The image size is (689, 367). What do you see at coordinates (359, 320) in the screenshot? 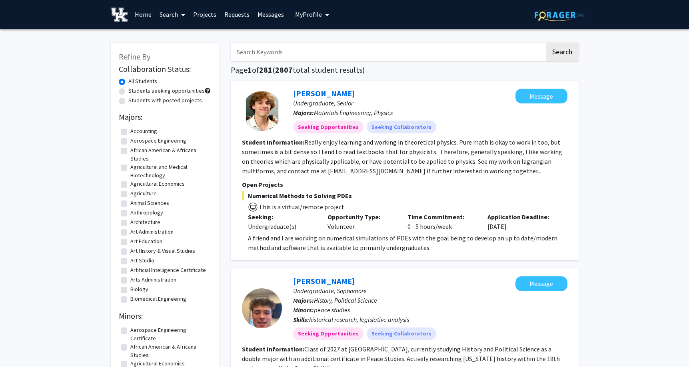
I see `span: historical research, legislative analysis` at bounding box center [359, 320].